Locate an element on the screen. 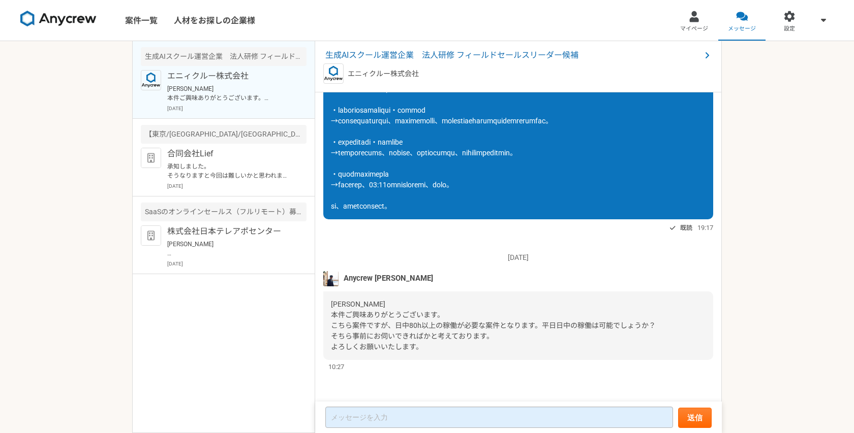  span: マイページ is located at coordinates (694, 29).